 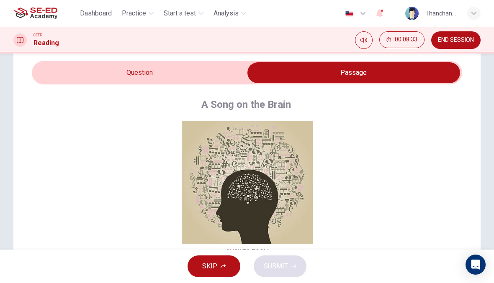 What do you see at coordinates (96, 13) in the screenshot?
I see `button: Dashboard` at bounding box center [96, 13].